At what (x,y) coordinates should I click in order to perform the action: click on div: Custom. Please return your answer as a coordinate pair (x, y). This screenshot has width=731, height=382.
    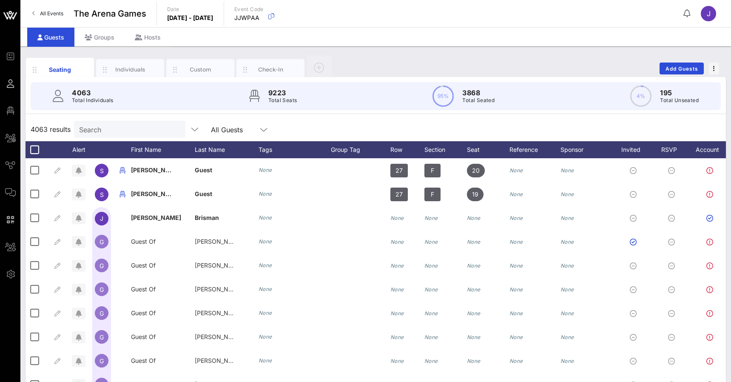
    Looking at the image, I should click on (200, 69).